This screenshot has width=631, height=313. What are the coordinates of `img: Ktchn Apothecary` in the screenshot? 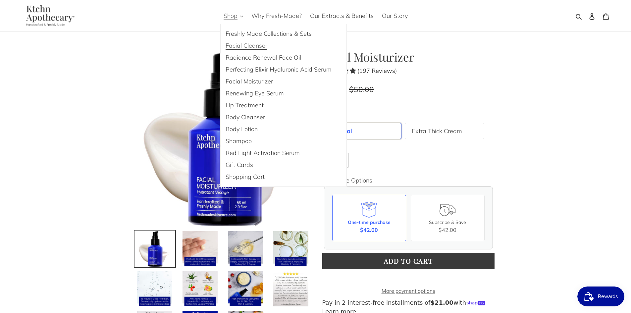 It's located at (49, 16).